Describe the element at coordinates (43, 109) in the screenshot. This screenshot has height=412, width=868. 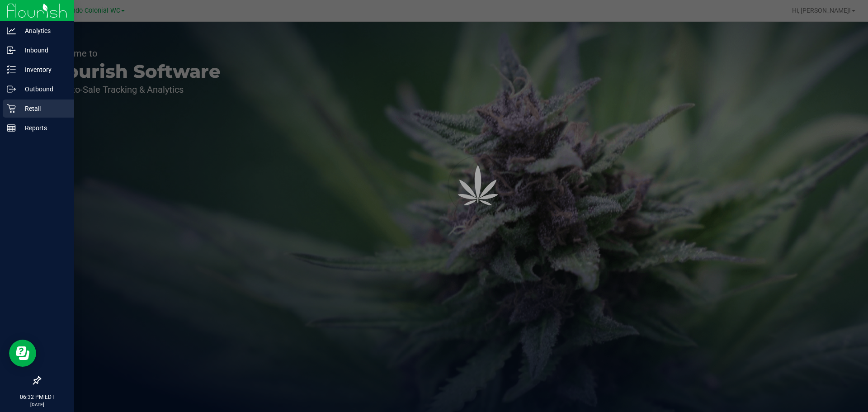
I see `p: Retail` at that location.